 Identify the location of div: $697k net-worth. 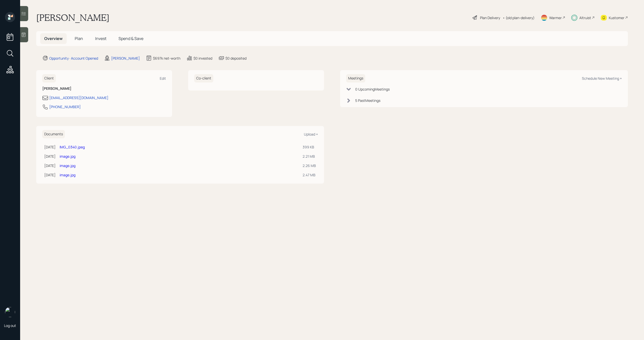
(167, 58).